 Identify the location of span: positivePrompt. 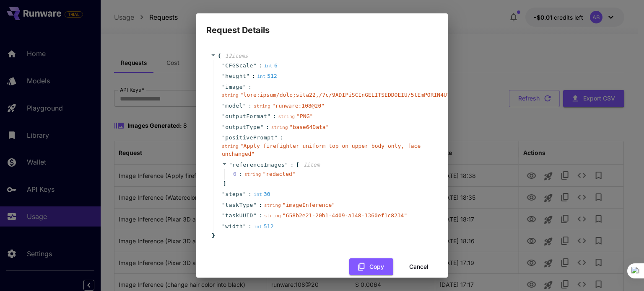
(249, 138).